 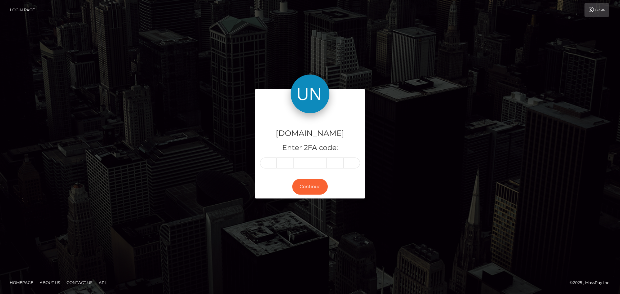 What do you see at coordinates (21, 283) in the screenshot?
I see `a: Homepage` at bounding box center [21, 283].